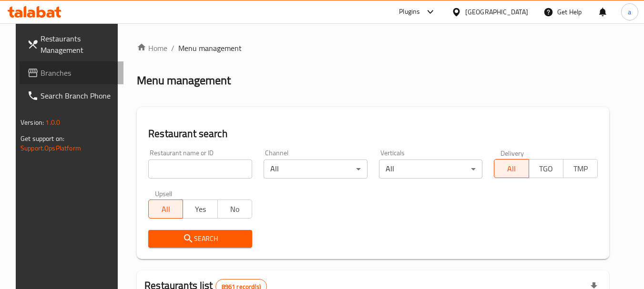 The image size is (644, 289). What do you see at coordinates (200, 238) in the screenshot?
I see `span: Search` at bounding box center [200, 238].